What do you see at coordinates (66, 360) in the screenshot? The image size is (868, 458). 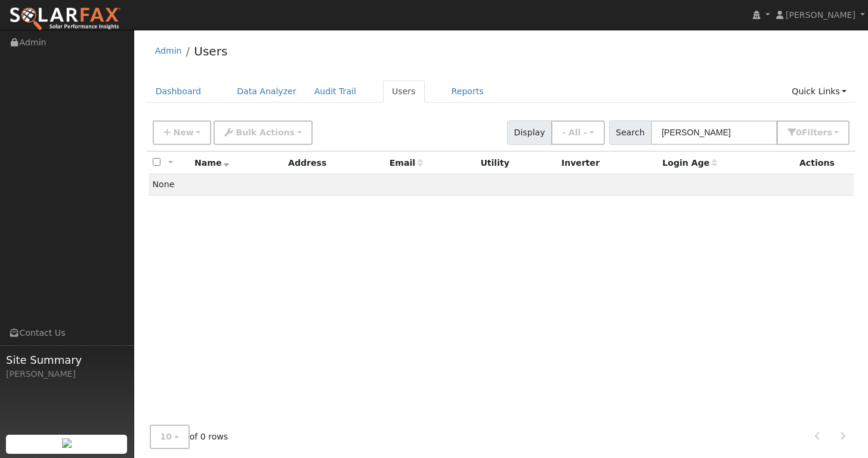 I see `span: Site Summary` at bounding box center [66, 360].